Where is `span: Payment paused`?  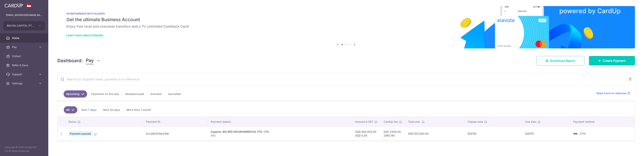 span: Payment paused is located at coordinates (80, 134).